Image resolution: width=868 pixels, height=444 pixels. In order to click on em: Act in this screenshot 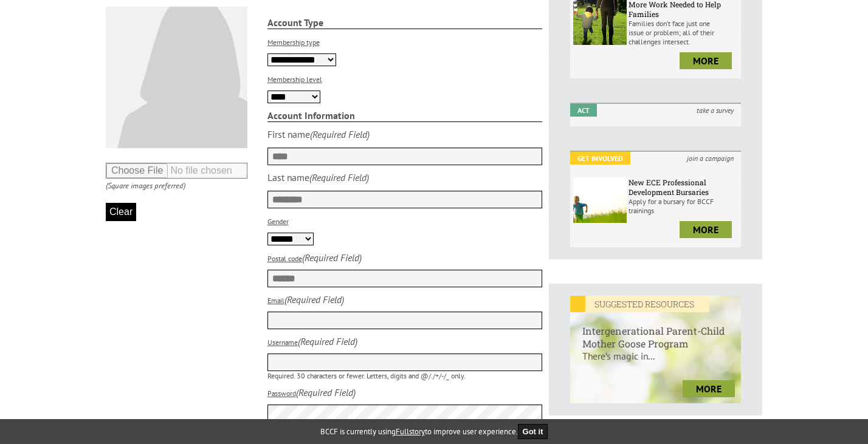, I will do `click(584, 110)`.